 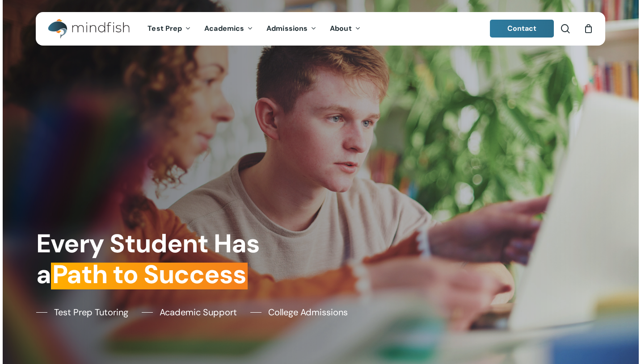 What do you see at coordinates (176, 259) in the screenshot?
I see `h1: Every Student Has a` at bounding box center [176, 259].